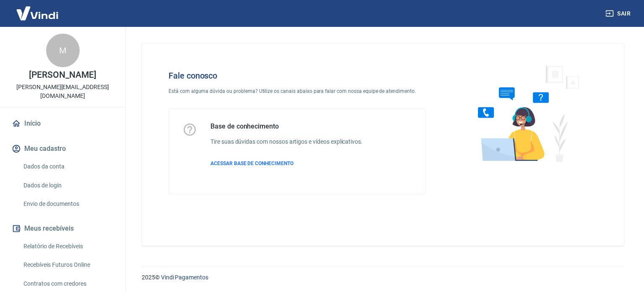 This screenshot has width=644, height=292. Describe the element at coordinates (286, 127) in the screenshot. I see `h5: Base de conhecimento` at that location.